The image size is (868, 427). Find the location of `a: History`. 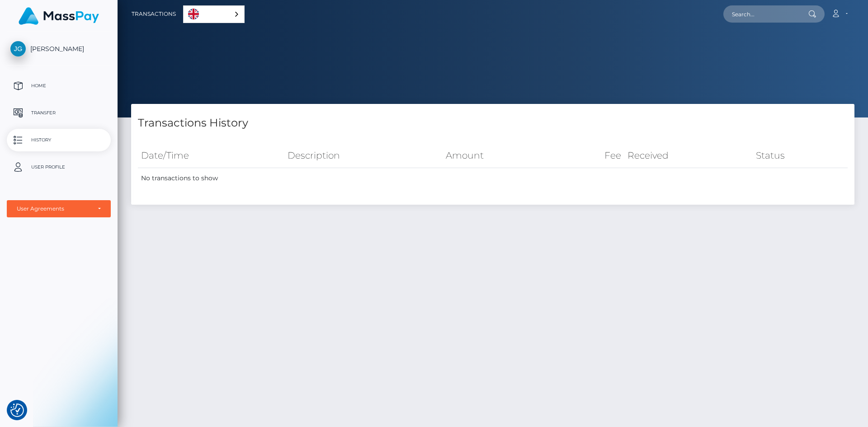

a: History is located at coordinates (59, 140).